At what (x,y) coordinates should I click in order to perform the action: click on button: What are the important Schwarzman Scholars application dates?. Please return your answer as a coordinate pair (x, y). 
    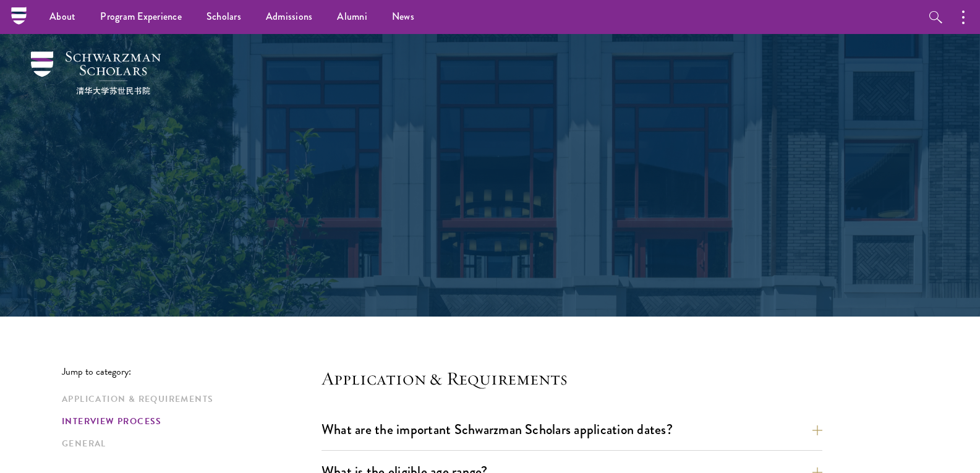
    Looking at the image, I should click on (572, 429).